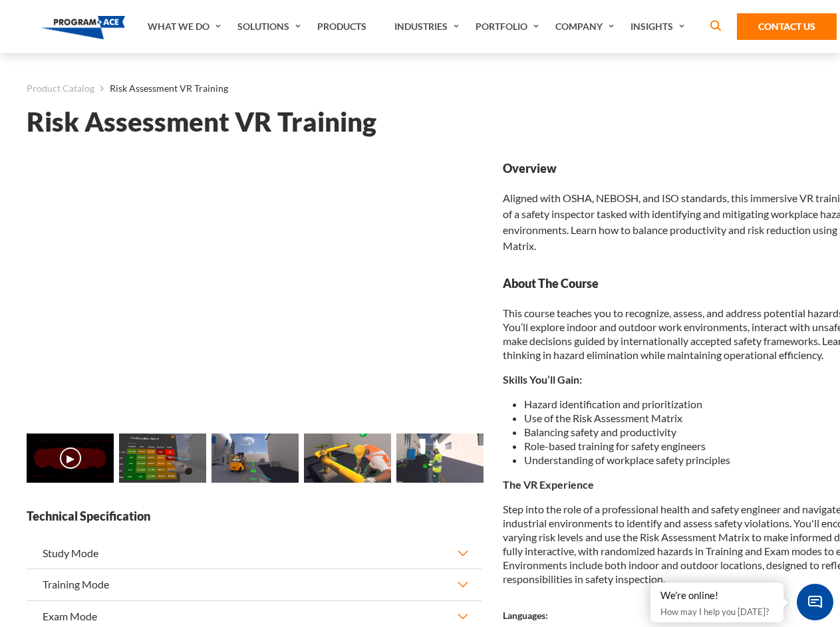 The height and width of the screenshot is (627, 840). What do you see at coordinates (254, 458) in the screenshot?
I see `img: Risk Assessment VR Training - Preview 2` at bounding box center [254, 458].